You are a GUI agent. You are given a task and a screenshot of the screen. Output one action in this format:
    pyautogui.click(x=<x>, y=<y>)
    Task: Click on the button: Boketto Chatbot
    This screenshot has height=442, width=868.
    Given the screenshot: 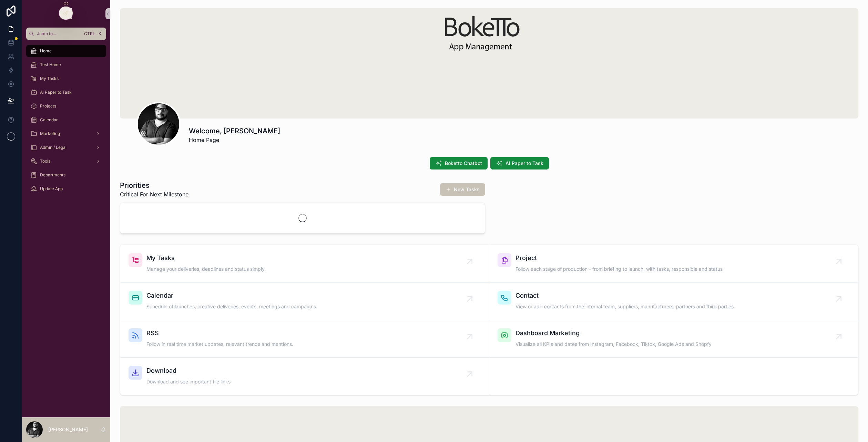 What is the action you would take?
    pyautogui.click(x=458, y=163)
    